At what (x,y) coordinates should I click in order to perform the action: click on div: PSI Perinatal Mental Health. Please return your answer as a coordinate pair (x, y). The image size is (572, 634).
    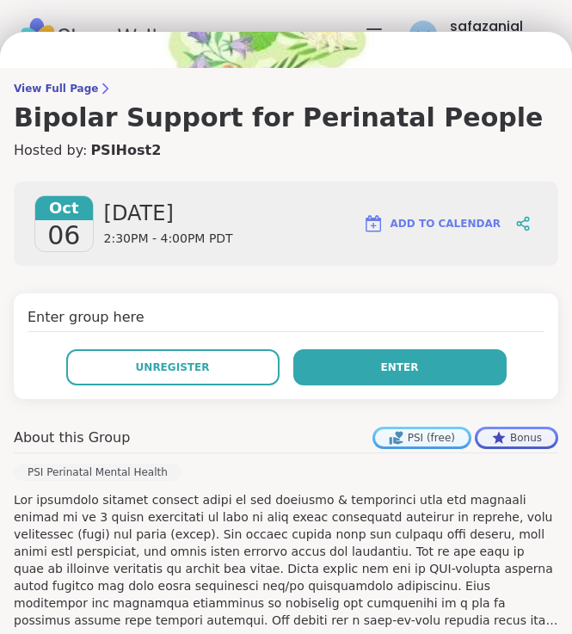
    Looking at the image, I should click on (97, 473).